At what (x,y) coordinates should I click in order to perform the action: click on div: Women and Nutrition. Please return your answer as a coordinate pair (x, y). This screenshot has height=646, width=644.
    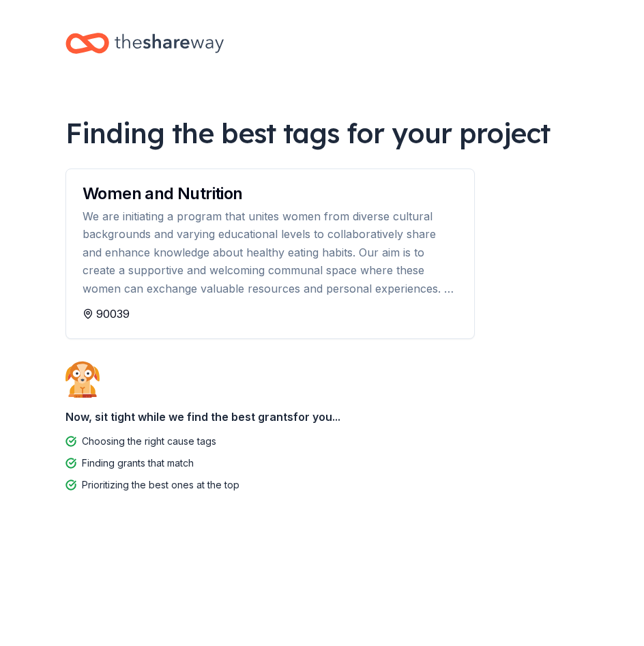
    Looking at the image, I should click on (270, 194).